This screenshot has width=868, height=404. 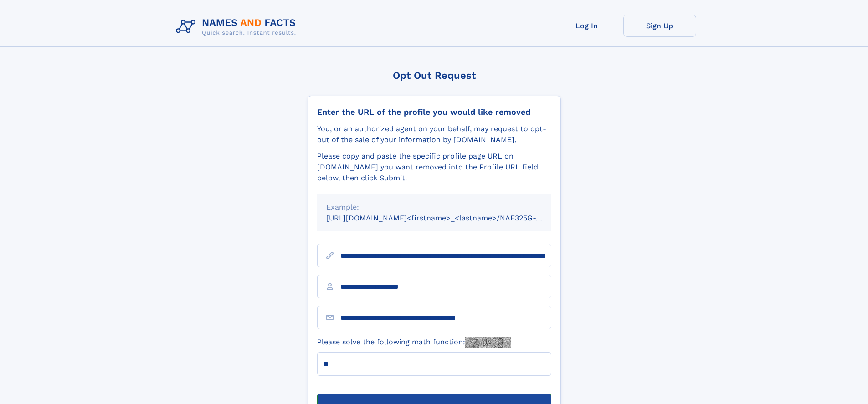 What do you see at coordinates (434, 207) in the screenshot?
I see `div: Example:` at bounding box center [434, 207].